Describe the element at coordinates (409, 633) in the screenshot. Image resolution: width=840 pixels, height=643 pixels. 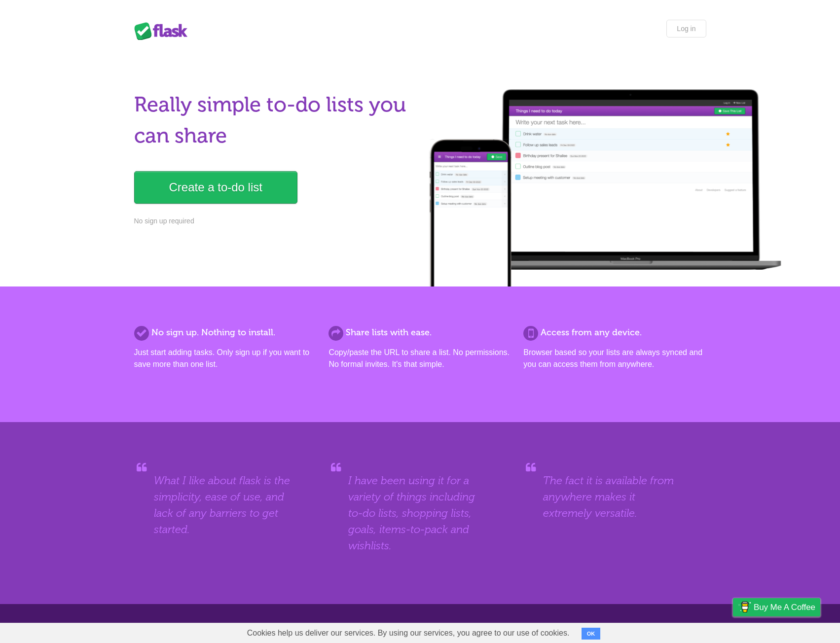
I see `span: Cookies help us deliver our services. By using our services, you agree to our use of cookies.` at that location.